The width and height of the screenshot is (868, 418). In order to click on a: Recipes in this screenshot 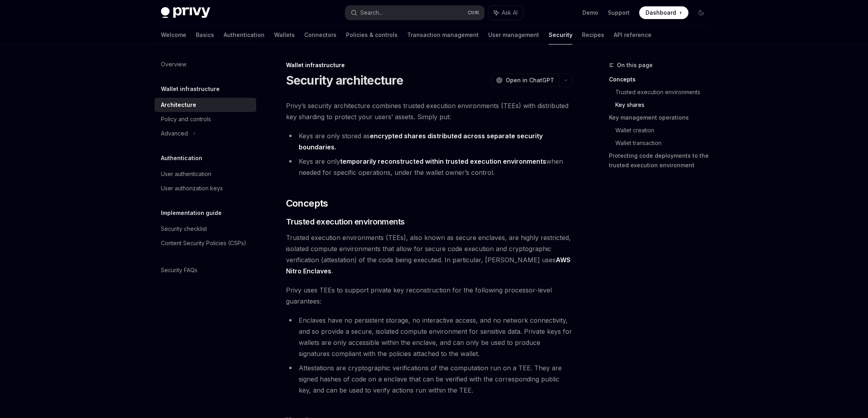, I will do `click(593, 35)`.